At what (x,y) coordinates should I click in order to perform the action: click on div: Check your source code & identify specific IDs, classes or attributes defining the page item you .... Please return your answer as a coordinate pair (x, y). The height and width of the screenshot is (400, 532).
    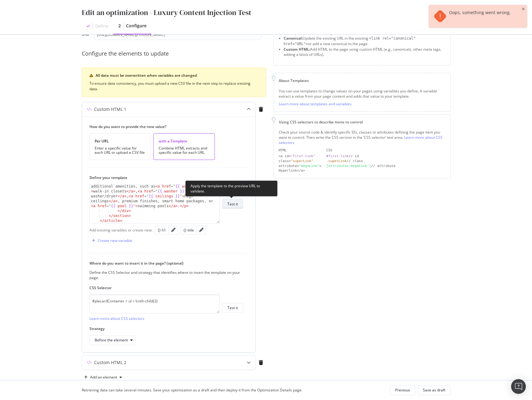
    Looking at the image, I should click on (362, 137).